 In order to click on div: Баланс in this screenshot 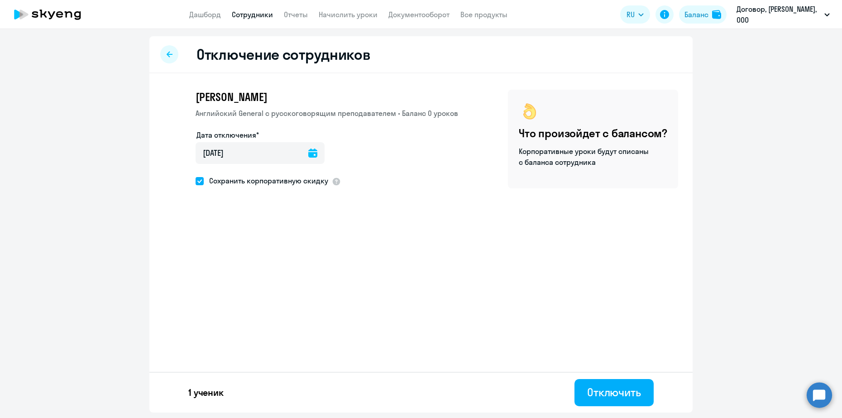, I will do `click(696, 14)`.